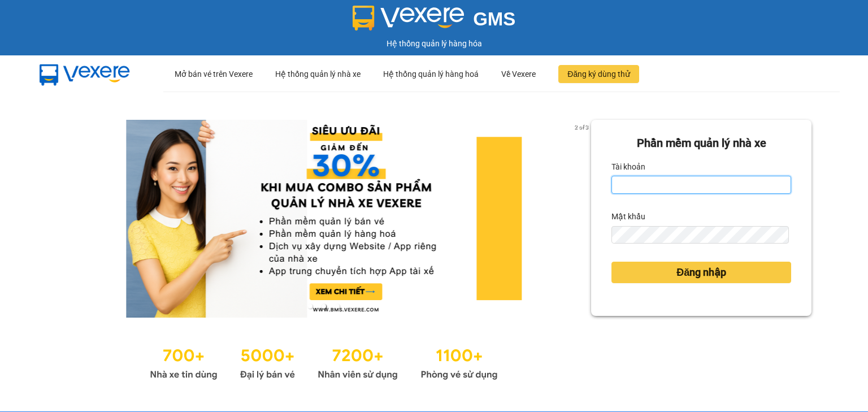 Image resolution: width=868 pixels, height=412 pixels. I want to click on span: GMS, so click(494, 19).